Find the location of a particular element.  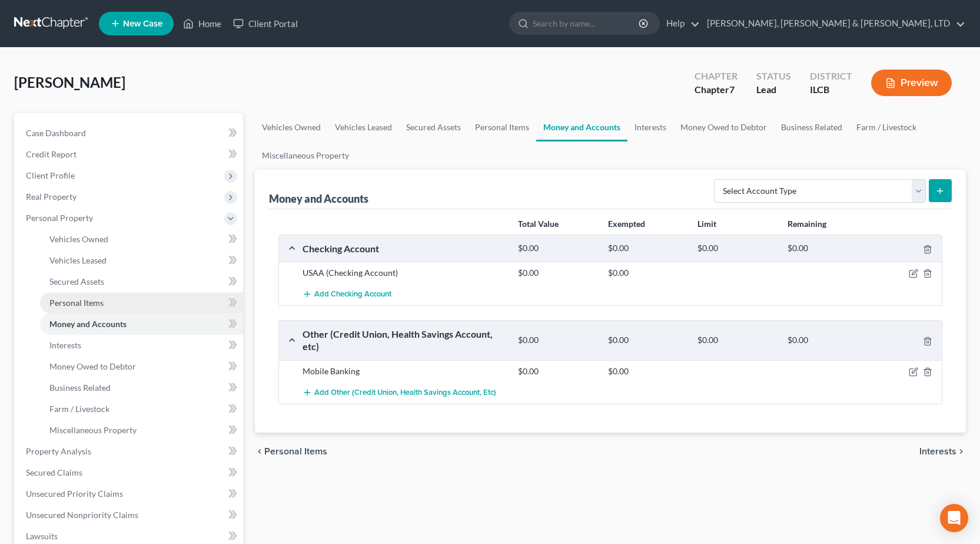

strong: Limit is located at coordinates (707, 224).